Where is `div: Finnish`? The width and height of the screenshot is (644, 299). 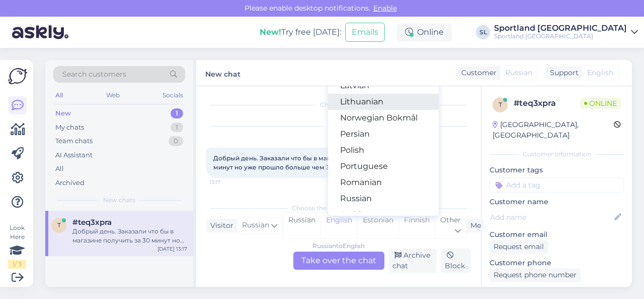
div: Finnish is located at coordinates (417, 225).